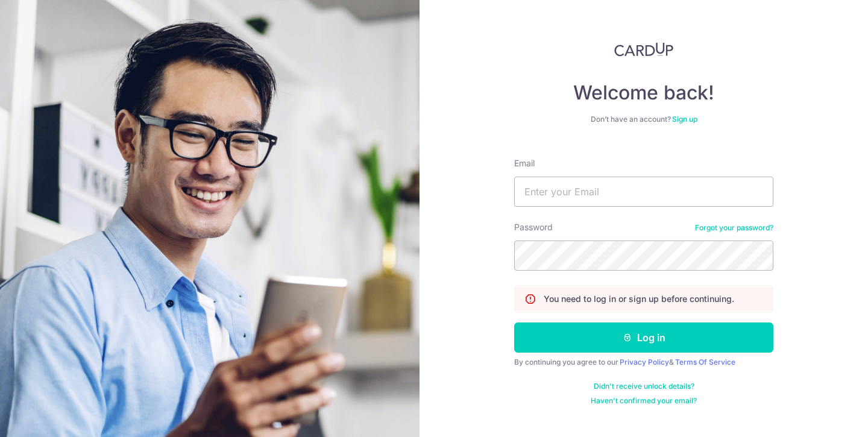  I want to click on a: Haven't confirmed your email?, so click(644, 400).